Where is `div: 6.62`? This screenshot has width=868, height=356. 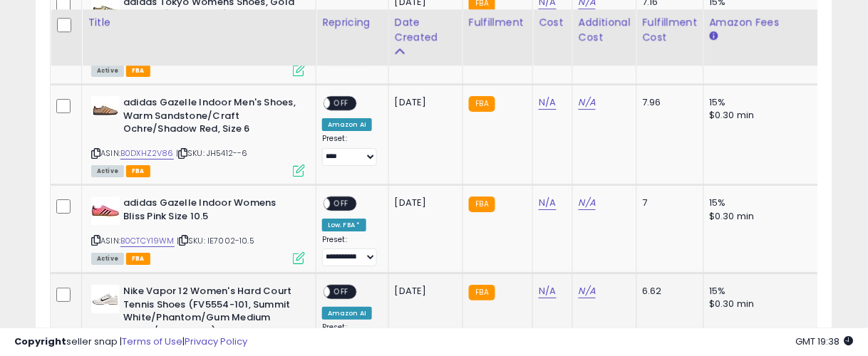
div: 6.62 is located at coordinates (668, 292).